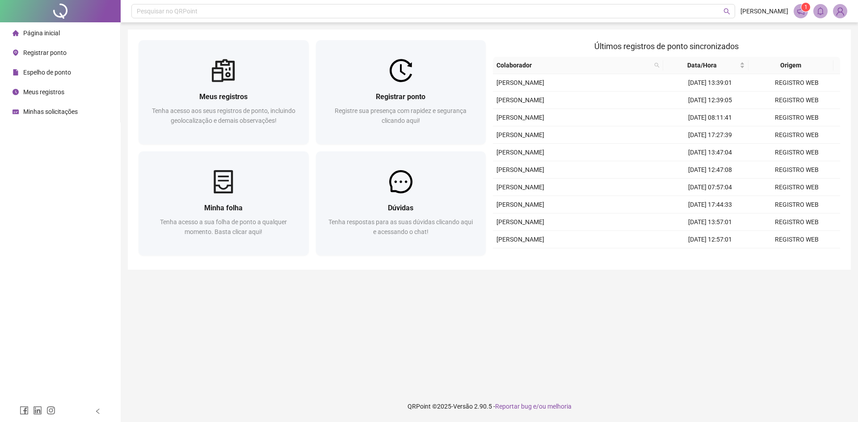  What do you see at coordinates (533, 407) in the screenshot?
I see `span: Reportar bug e/ou melhoria` at bounding box center [533, 407].